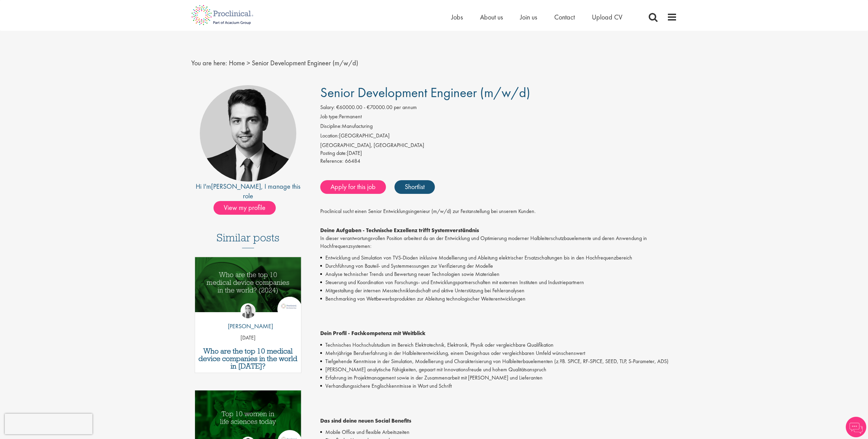 Image resolution: width=868 pixels, height=439 pixels. What do you see at coordinates (329, 116) in the screenshot?
I see `label: Job type:` at bounding box center [329, 116].